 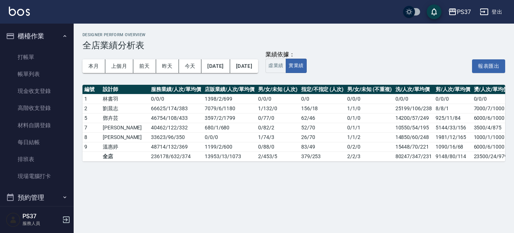 What do you see at coordinates (413, 147) in the screenshot?
I see `td: 15448/70/221` at bounding box center [413, 147].